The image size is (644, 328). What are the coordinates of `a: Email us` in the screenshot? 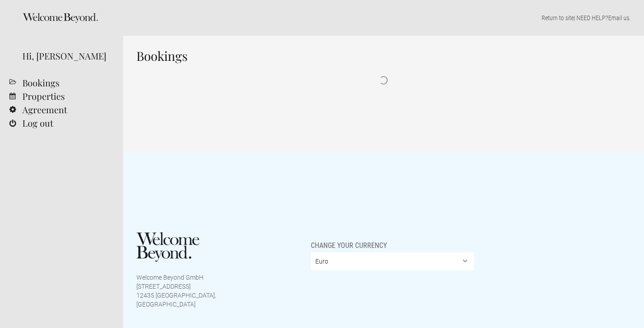 It's located at (619, 18).